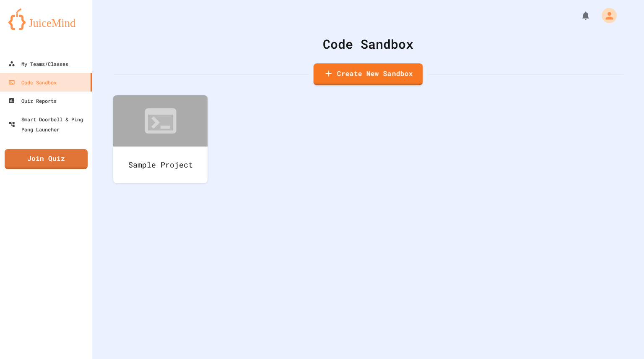 The width and height of the screenshot is (644, 359). What do you see at coordinates (160, 164) in the screenshot?
I see `div: Sample Project` at bounding box center [160, 164].